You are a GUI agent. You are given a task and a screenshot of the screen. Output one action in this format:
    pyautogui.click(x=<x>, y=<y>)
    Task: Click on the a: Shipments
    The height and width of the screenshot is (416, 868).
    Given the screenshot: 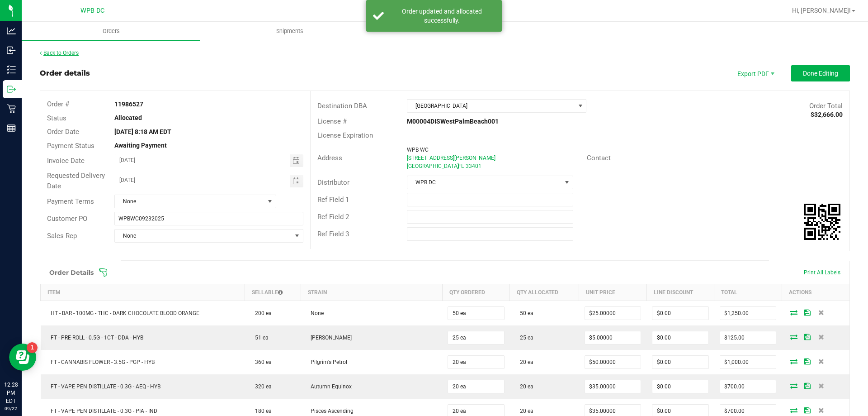 What is the action you would take?
    pyautogui.click(x=289, y=31)
    